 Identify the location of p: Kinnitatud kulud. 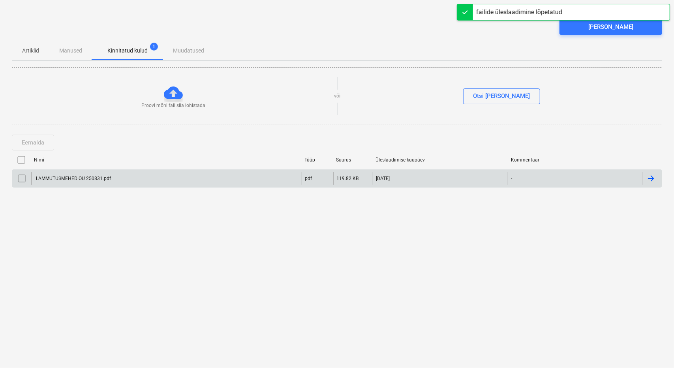
(128, 51).